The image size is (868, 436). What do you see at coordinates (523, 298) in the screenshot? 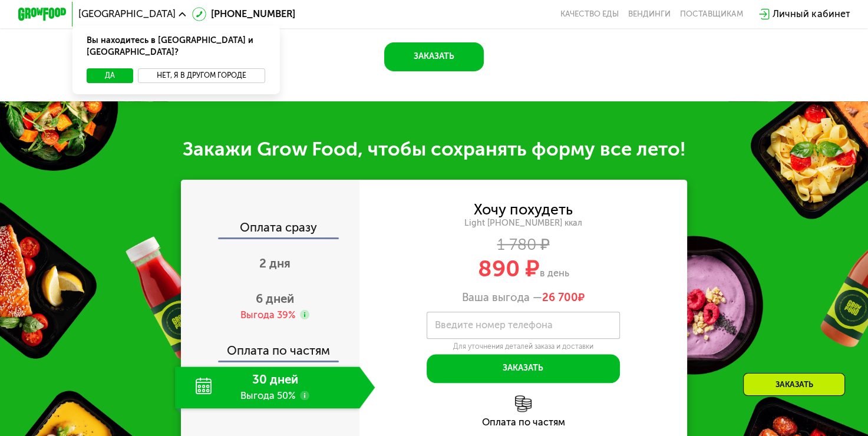
I see `div: Ваша выгода —` at bounding box center [523, 298].